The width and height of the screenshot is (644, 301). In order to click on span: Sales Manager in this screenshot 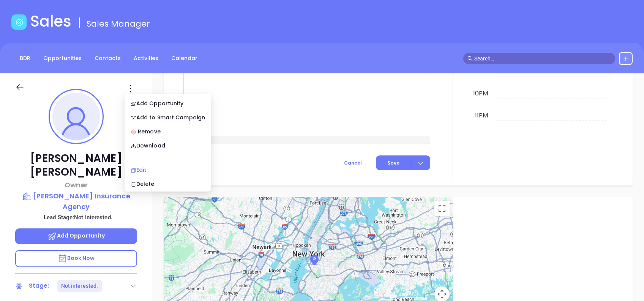, I will do `click(118, 23)`.